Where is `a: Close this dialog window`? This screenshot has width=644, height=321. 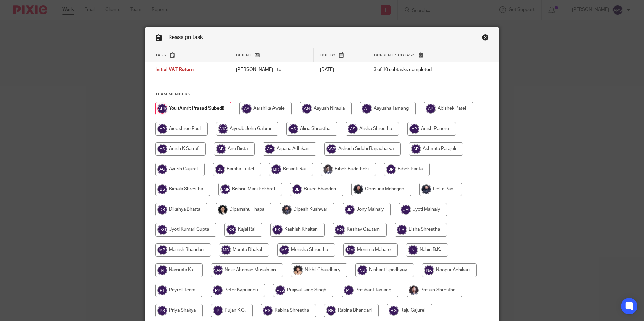
a: Close this dialog window is located at coordinates (486, 39).